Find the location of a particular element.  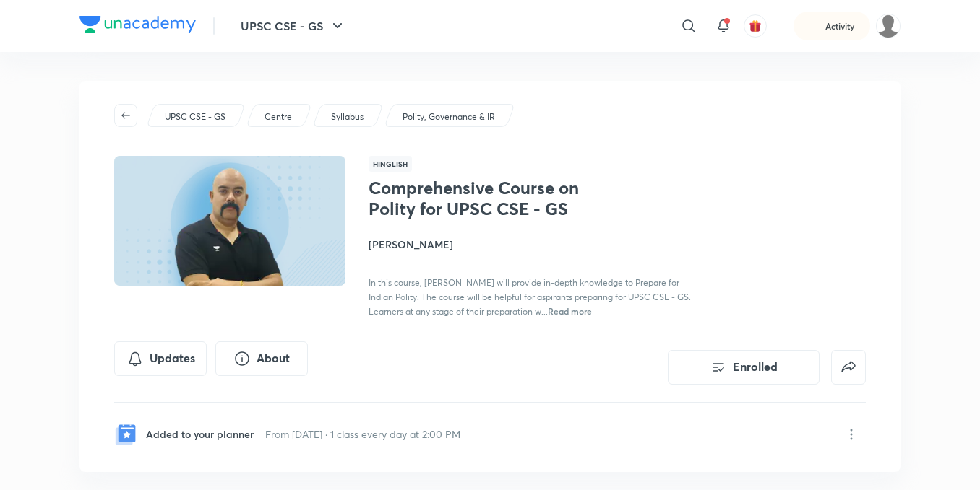

a: Centre is located at coordinates (279, 117).